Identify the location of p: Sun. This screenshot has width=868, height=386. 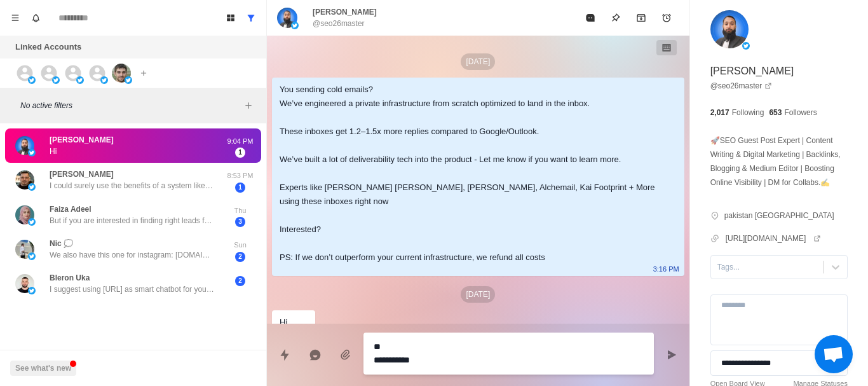
(240, 245).